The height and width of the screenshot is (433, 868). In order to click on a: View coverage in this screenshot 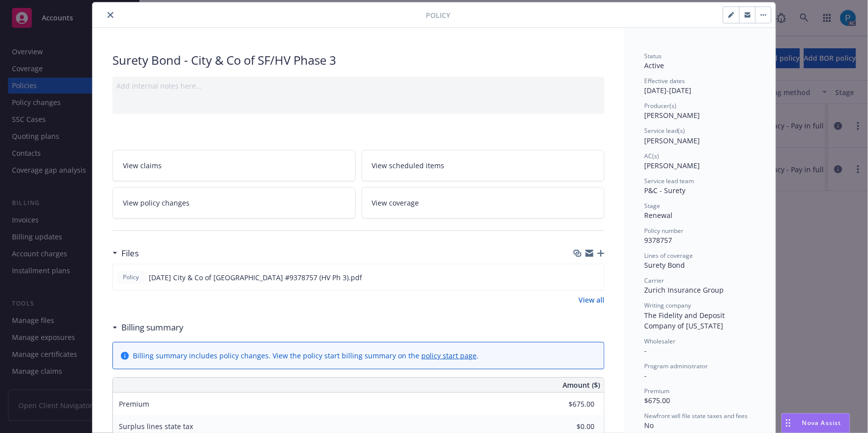, I will do `click(483, 203)`.